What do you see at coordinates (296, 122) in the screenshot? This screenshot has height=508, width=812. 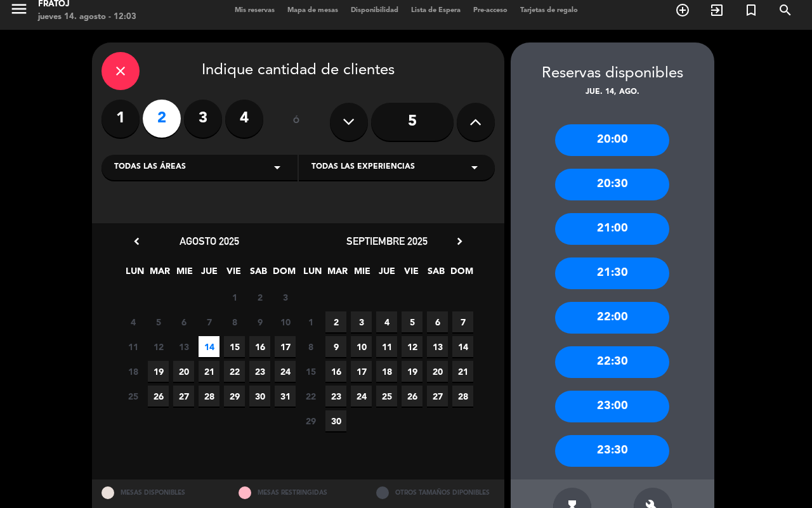 I see `div: ó` at bounding box center [296, 122].